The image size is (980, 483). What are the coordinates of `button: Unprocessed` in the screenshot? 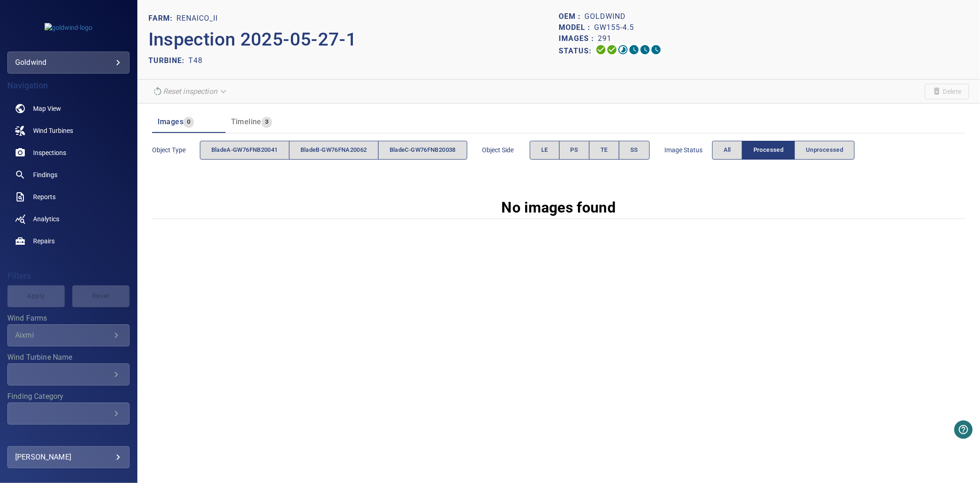 It's located at (824, 150).